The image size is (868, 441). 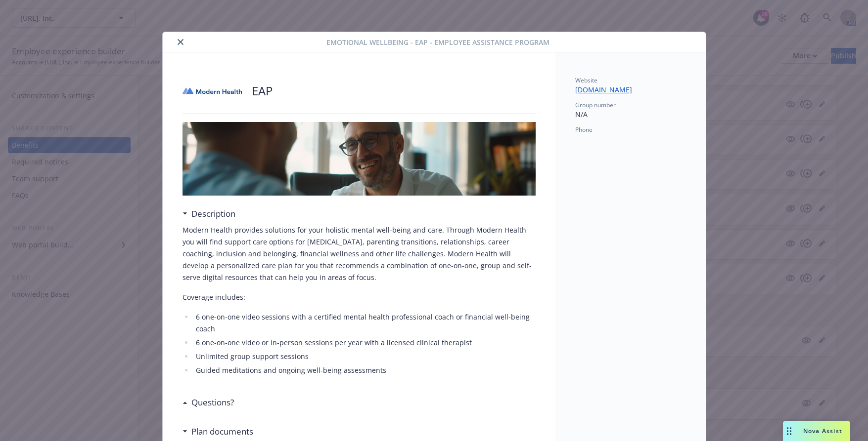 What do you see at coordinates (364, 324) in the screenshot?
I see `li: 6 one-on-one video sessions with a certified mental health professional coach or financial well-b...` at bounding box center [364, 324].